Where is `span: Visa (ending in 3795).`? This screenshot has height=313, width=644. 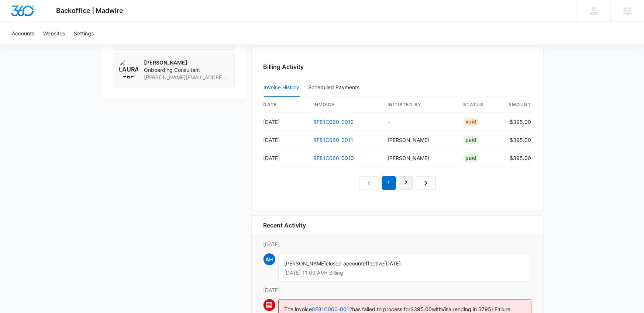
span: Visa (ending in 3795). is located at coordinates (468, 309).